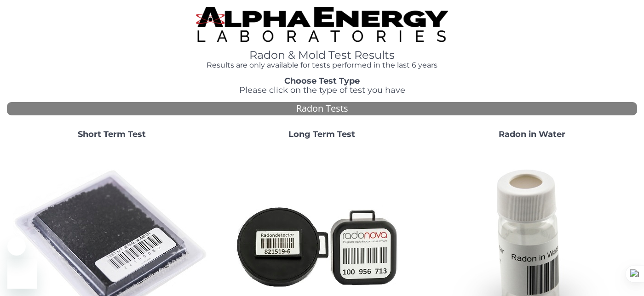 The width and height of the screenshot is (644, 296). Describe the element at coordinates (322, 81) in the screenshot. I see `strong: Choose Test Type` at that location.